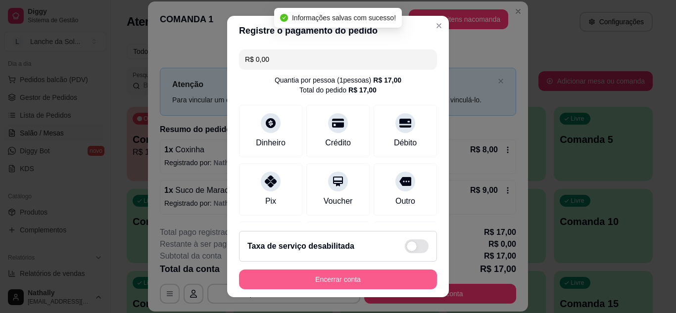 Image resolution: width=676 pixels, height=313 pixels. Describe the element at coordinates (338, 59) in the screenshot. I see `input: Ex.: hambúrguer de cordeiro` at that location.